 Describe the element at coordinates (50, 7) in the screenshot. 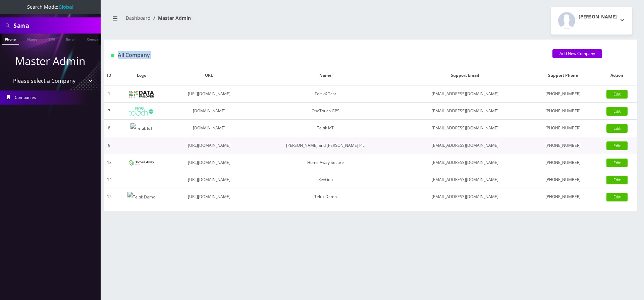

I see `span: Search Mode:` at that location.